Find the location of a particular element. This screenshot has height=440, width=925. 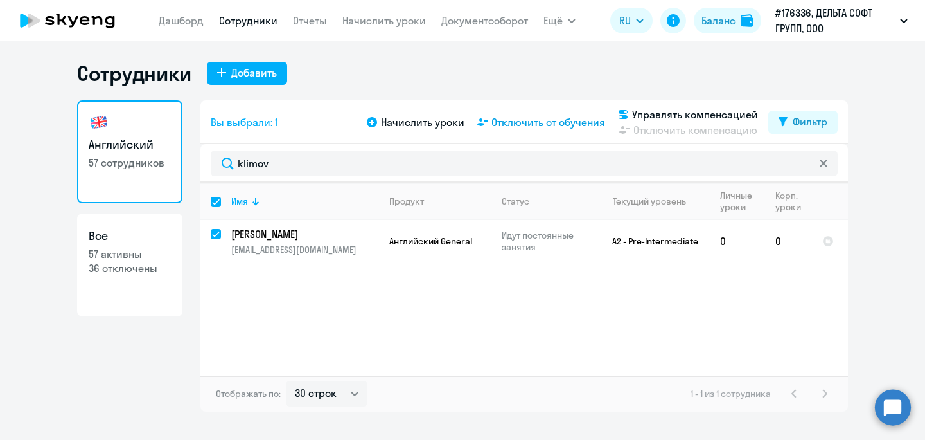

span: Отключить от обучения is located at coordinates (548, 122).